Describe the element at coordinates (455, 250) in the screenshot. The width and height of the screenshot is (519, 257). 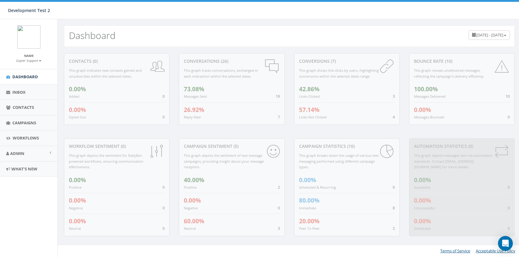
I see `a: Terms of Service` at that location.